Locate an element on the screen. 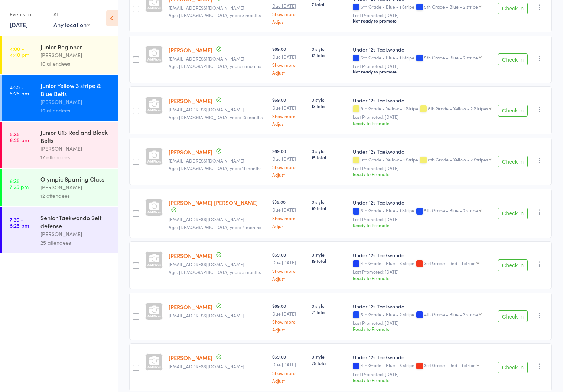 The height and width of the screenshot is (392, 563). div: 9th Grade - Yellow - 1 Stripe is located at coordinates (422, 160).